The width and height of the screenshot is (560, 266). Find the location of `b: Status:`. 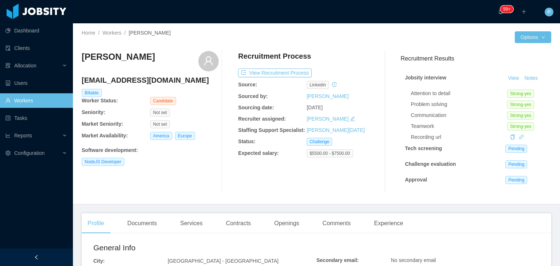

b: Status: is located at coordinates (247, 142).